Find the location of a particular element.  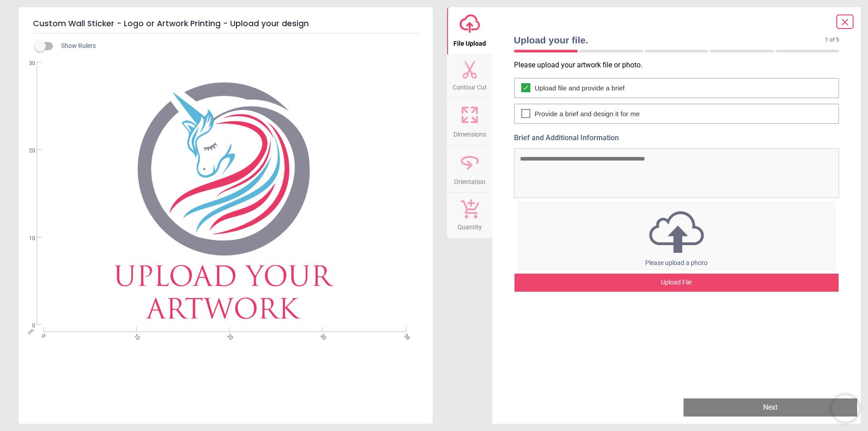

span: Please upload a photo is located at coordinates (676, 263).